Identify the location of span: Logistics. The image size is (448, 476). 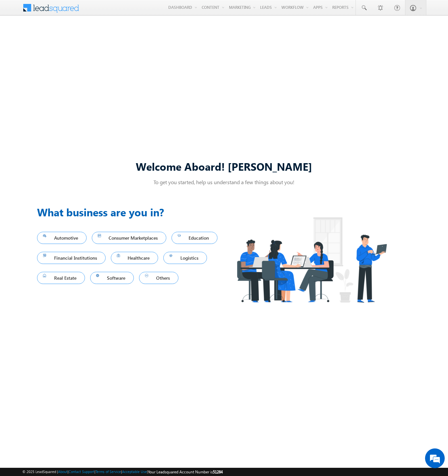
(185, 258).